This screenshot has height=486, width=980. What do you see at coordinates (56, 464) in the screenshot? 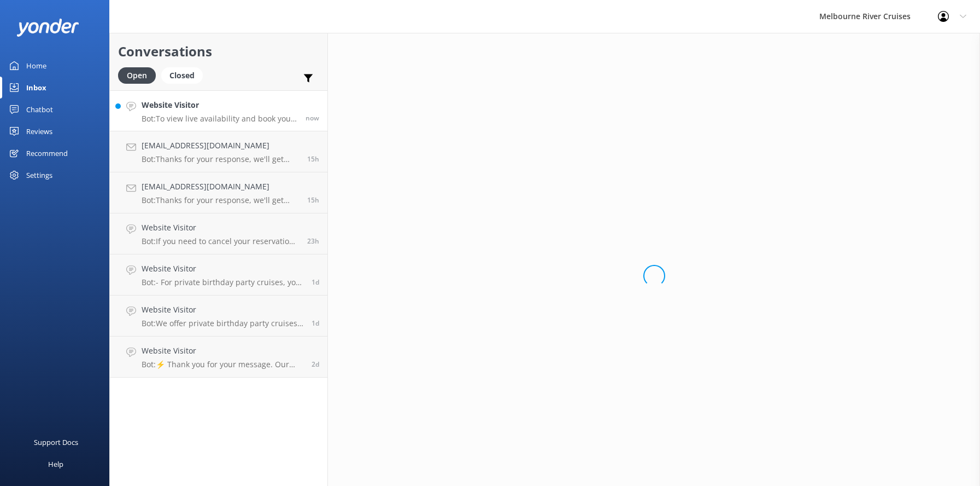
I see `div: Help` at bounding box center [56, 464].